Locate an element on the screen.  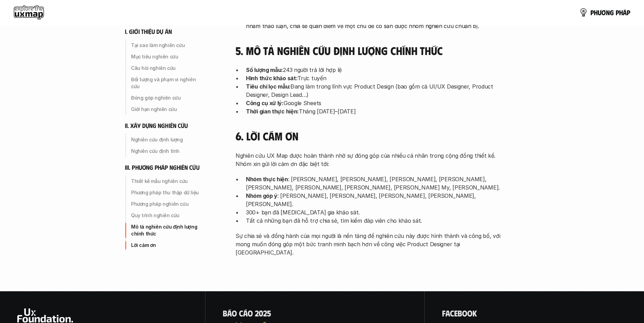
p: Lời cảm ơn is located at coordinates (168, 245).